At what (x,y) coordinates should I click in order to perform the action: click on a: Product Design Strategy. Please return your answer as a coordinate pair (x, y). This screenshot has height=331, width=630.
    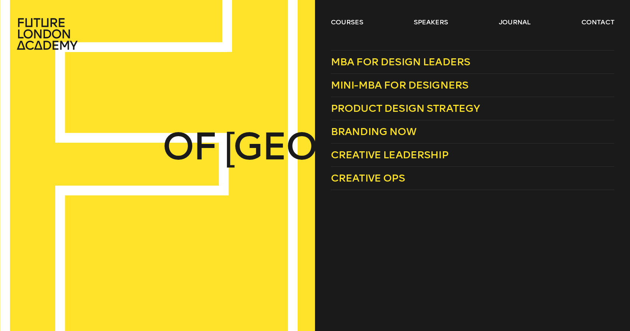
    Looking at the image, I should click on (473, 108).